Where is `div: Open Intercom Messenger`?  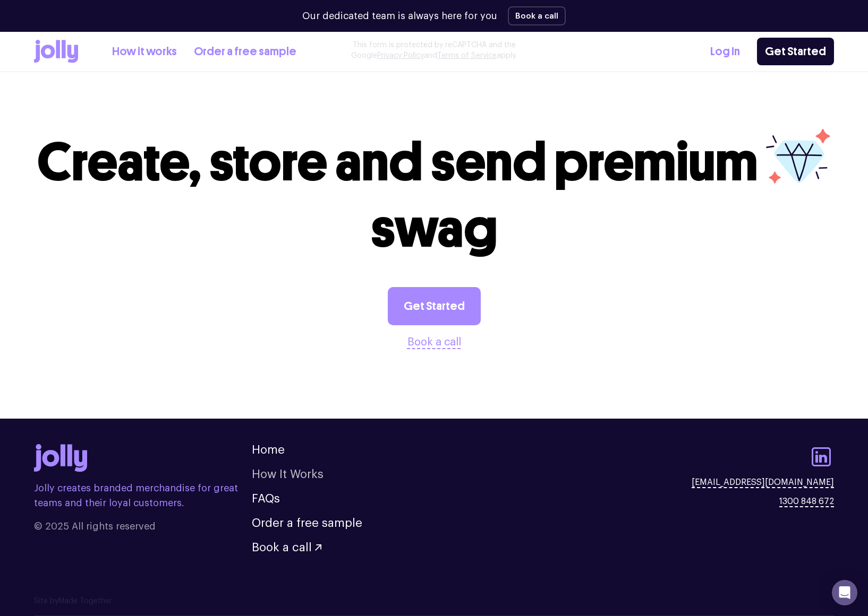
div: Open Intercom Messenger is located at coordinates (845, 593).